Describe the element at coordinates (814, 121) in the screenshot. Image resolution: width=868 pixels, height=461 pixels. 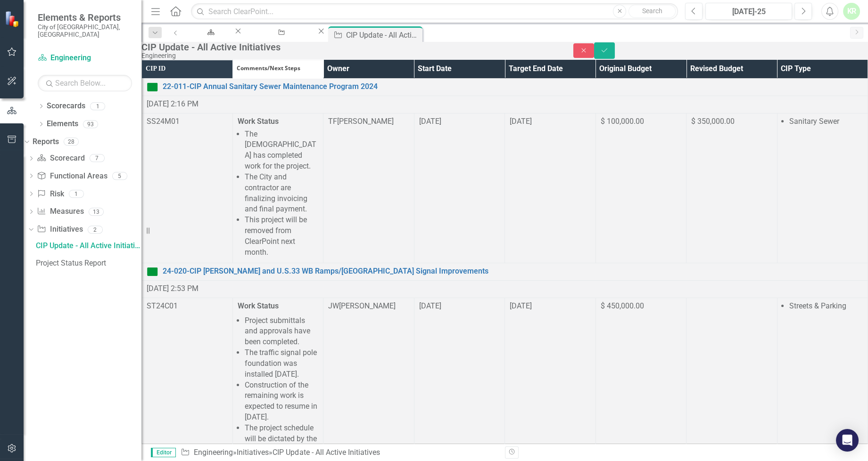
I see `span: Sanitary Sewer` at that location.